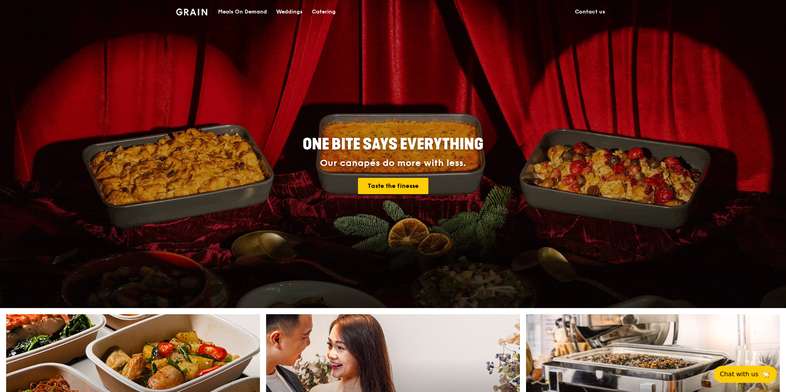 The image size is (786, 392). Describe the element at coordinates (192, 12) in the screenshot. I see `img: Grain` at that location.